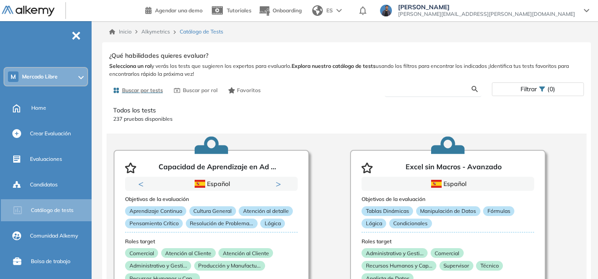 This screenshot has width=598, height=279. Describe the element at coordinates (156, 31) in the screenshot. I see `span: Alkymetrics` at that location.